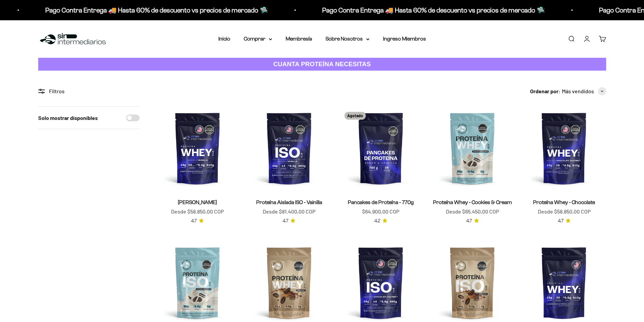  I want to click on button: Más vendidos, so click(584, 91).